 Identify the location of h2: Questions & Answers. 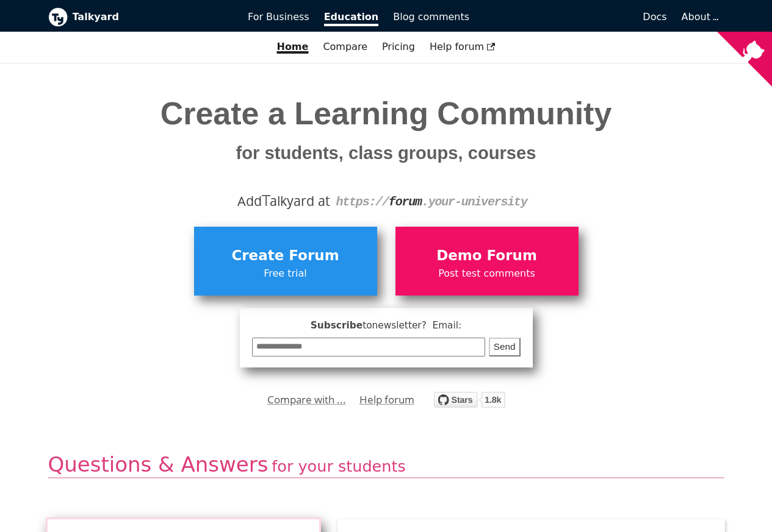
(386, 466).